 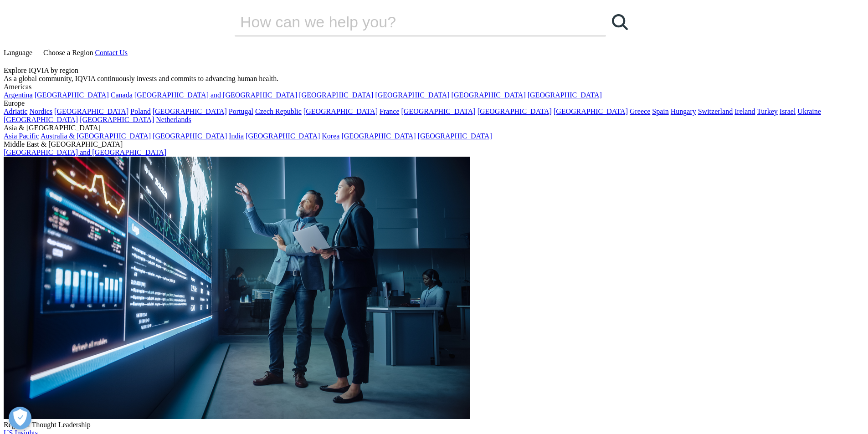 What do you see at coordinates (140, 111) in the screenshot?
I see `a: Poland` at bounding box center [140, 111].